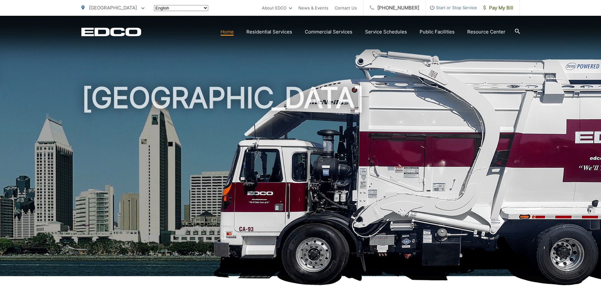 This screenshot has width=601, height=290. I want to click on a: About EDCO, so click(277, 8).